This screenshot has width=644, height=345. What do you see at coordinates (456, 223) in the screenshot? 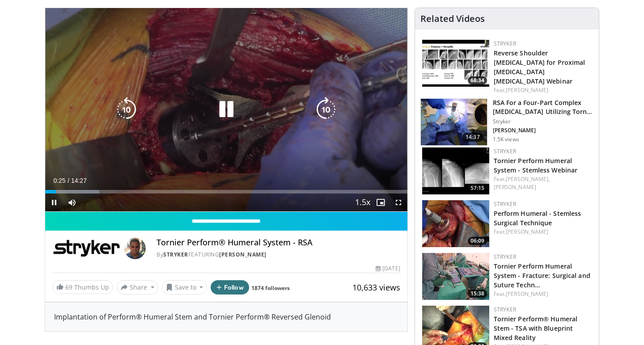
I see `a: 06:09` at bounding box center [456, 223].